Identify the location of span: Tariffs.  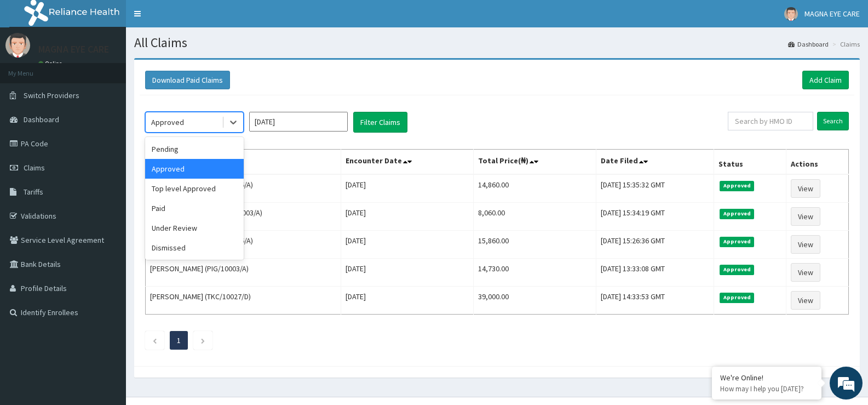
(34, 192).